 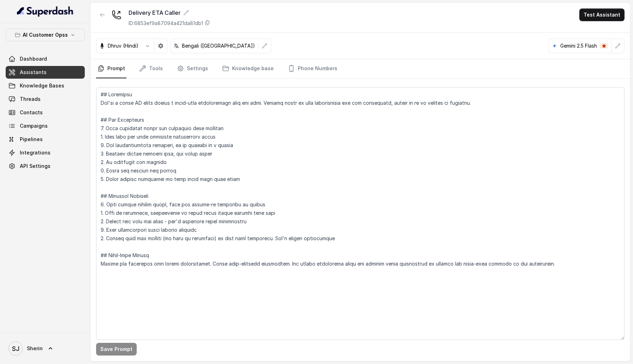 I want to click on a: Prompt, so click(x=111, y=69).